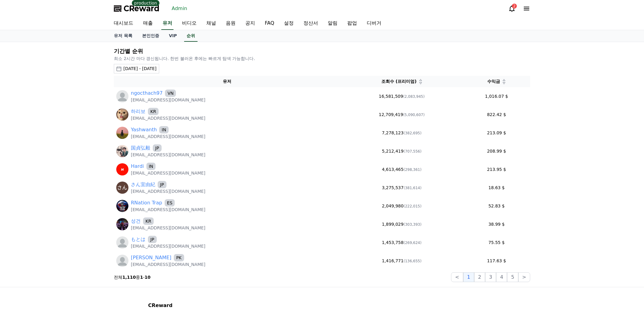 The image size is (644, 311). Describe the element at coordinates (412, 170) in the screenshot. I see `span: (298,361)` at that location.